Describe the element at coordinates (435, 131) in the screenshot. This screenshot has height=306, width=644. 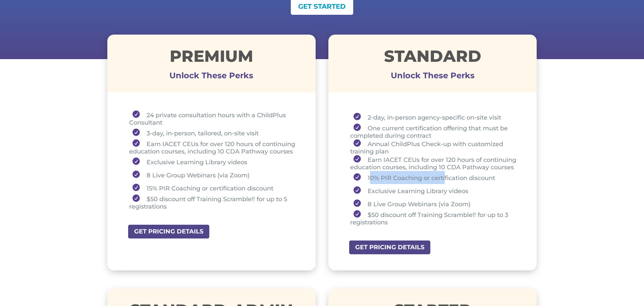
I see `li: One current certification offering that must be completed during contract` at that location.